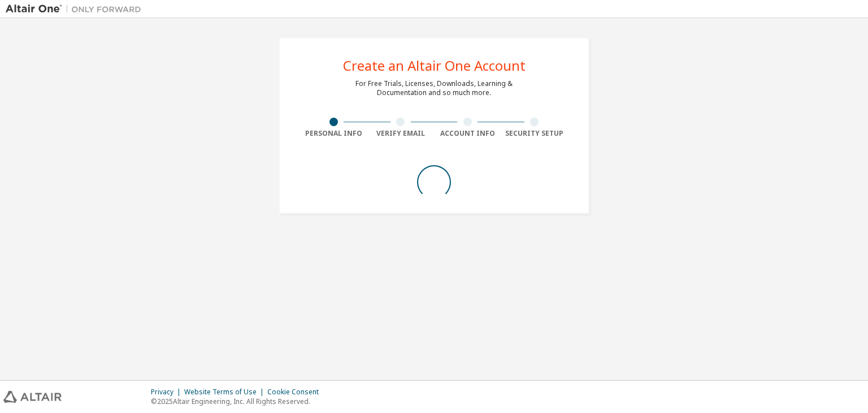 This screenshot has height=413, width=868. Describe the element at coordinates (534, 134) in the screenshot. I see `div: Security Setup` at that location.